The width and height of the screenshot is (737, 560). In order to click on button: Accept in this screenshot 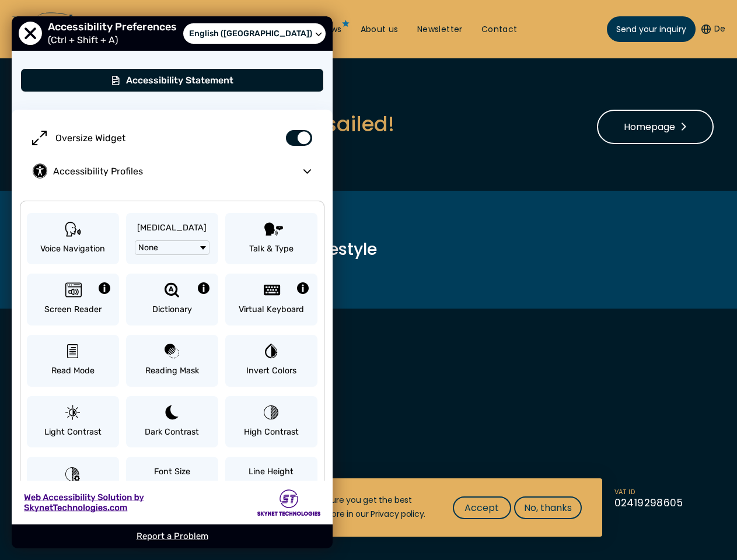, I will do `click(482, 507)`.